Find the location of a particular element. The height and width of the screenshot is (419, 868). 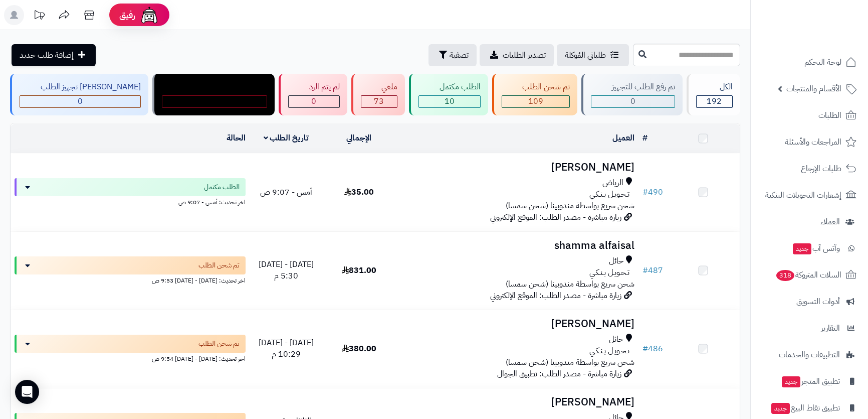

button: تصفية is located at coordinates (452, 56).